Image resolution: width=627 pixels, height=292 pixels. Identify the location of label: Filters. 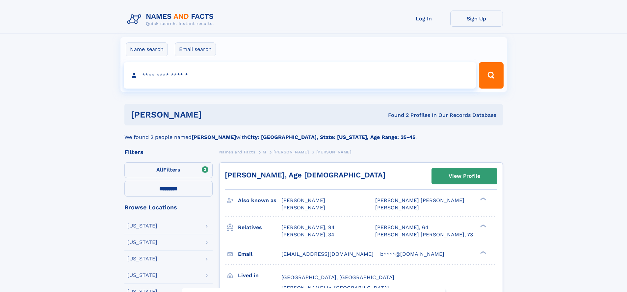
(169, 170).